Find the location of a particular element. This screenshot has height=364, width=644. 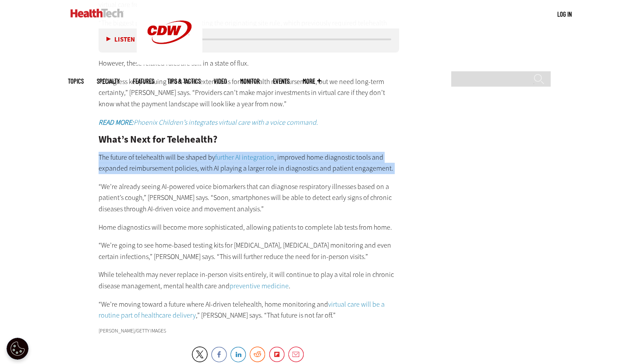

span: Specialty is located at coordinates (108, 81).